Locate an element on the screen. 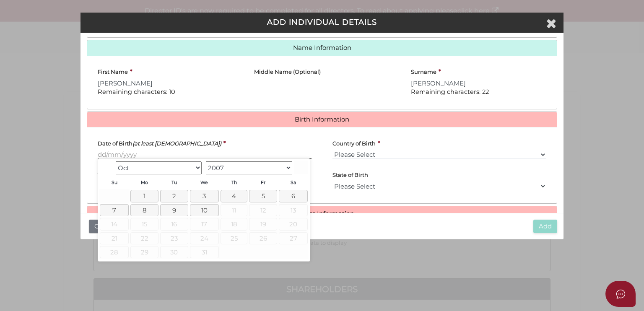  input: dd/mm/yyyy is located at coordinates (204, 154).